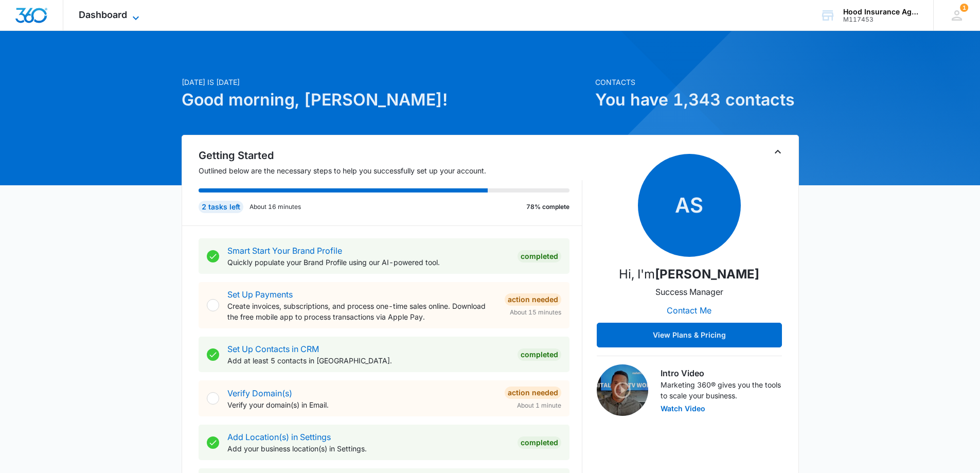 This screenshot has width=980, height=473. What do you see at coordinates (275, 207) in the screenshot?
I see `p: About 16 minutes` at bounding box center [275, 207].